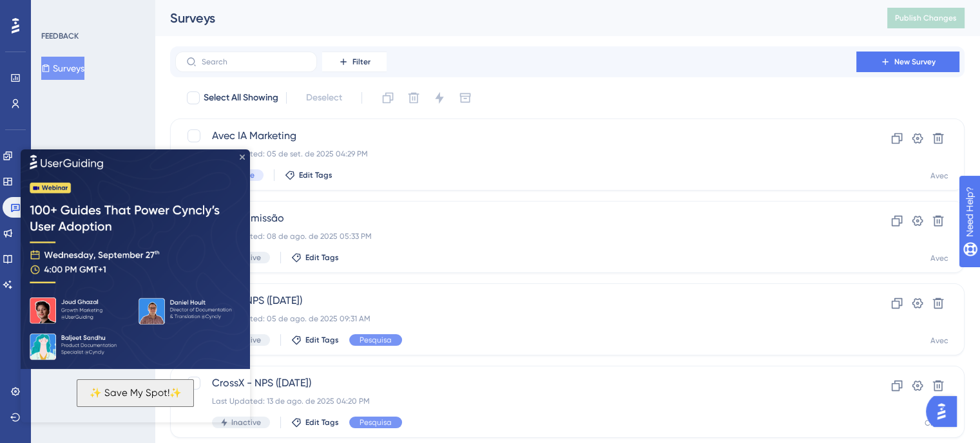 This screenshot has width=980, height=443. I want to click on button: Deselect, so click(324, 98).